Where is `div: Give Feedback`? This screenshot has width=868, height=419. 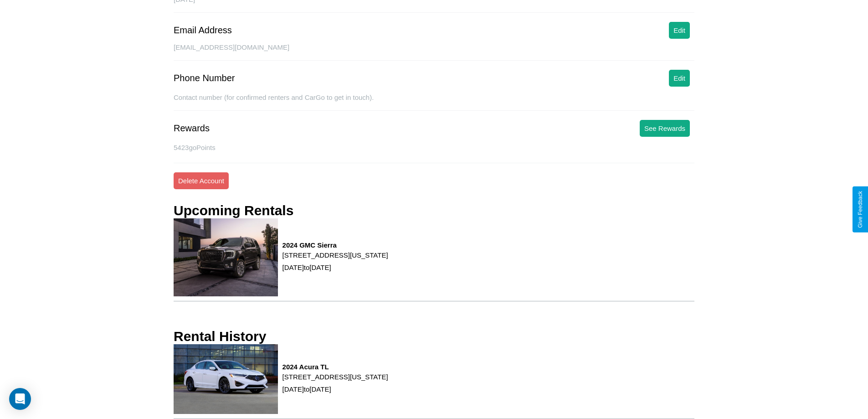 div: Give Feedback is located at coordinates (861, 209).